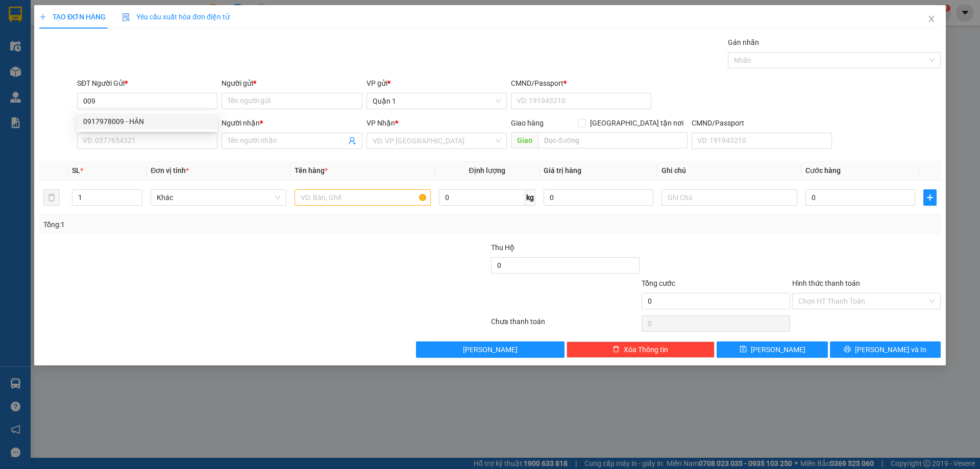 The image size is (980, 469). I want to click on button: plus, so click(930, 198).